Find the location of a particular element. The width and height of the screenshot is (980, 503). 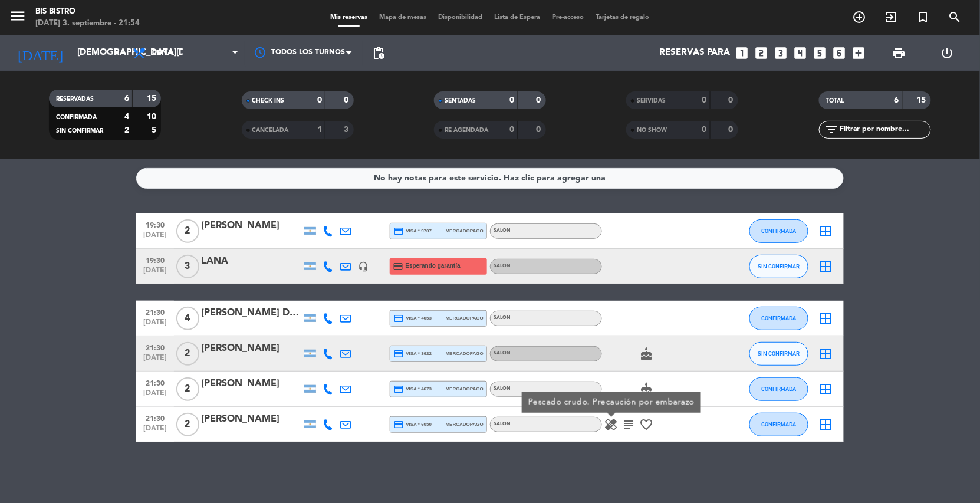

i: healing is located at coordinates (611, 425).